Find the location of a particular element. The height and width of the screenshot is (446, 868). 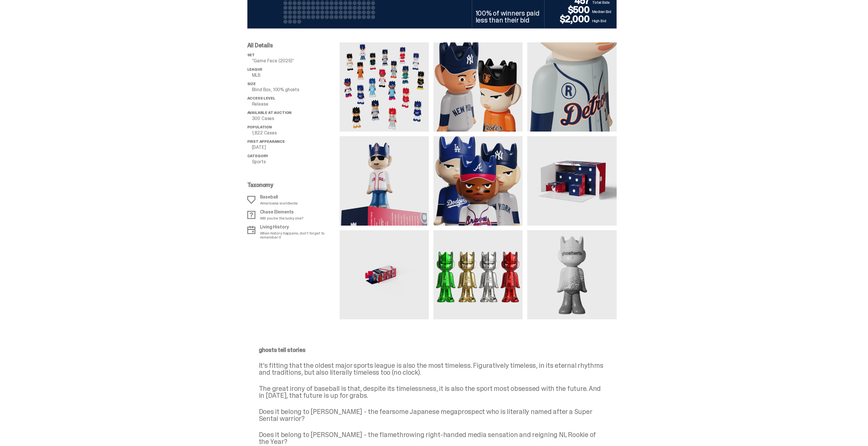

p: Living History is located at coordinates (298, 228).